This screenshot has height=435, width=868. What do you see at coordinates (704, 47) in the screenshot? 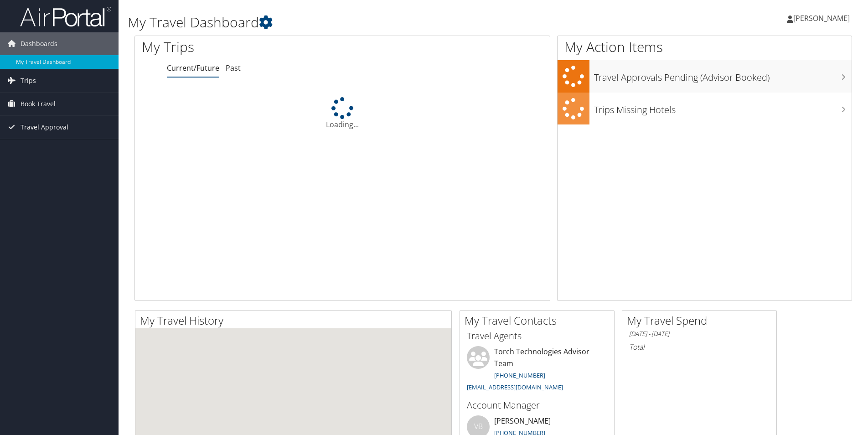
I see `h1: My Action Items` at bounding box center [704, 47].